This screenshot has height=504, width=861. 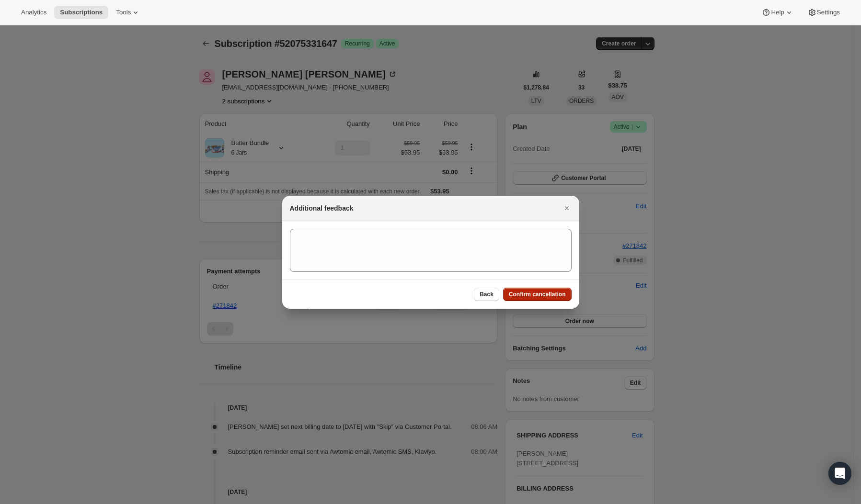 I want to click on button: Subscriptions, so click(x=81, y=12).